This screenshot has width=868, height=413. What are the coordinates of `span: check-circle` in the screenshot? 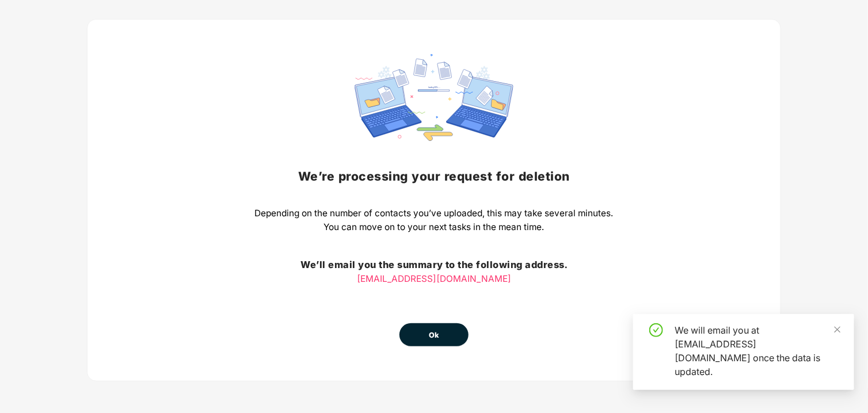 It's located at (656, 330).